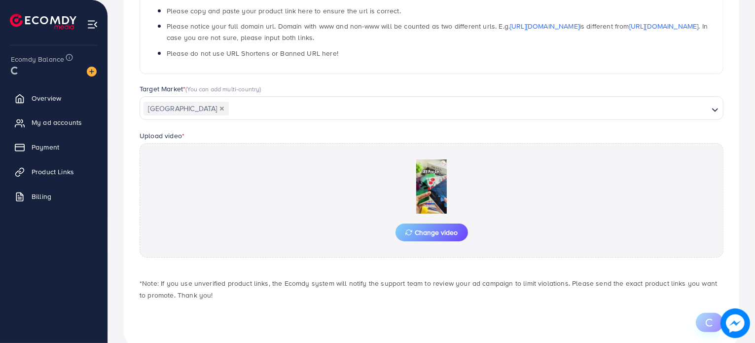 The height and width of the screenshot is (343, 755). What do you see at coordinates (41, 196) in the screenshot?
I see `span: Billing` at bounding box center [41, 196].